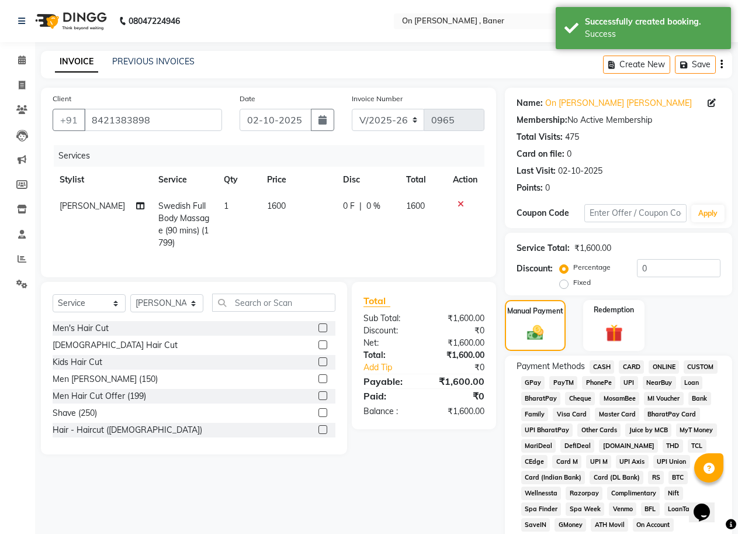  I want to click on span: UPI Axis, so click(632, 461).